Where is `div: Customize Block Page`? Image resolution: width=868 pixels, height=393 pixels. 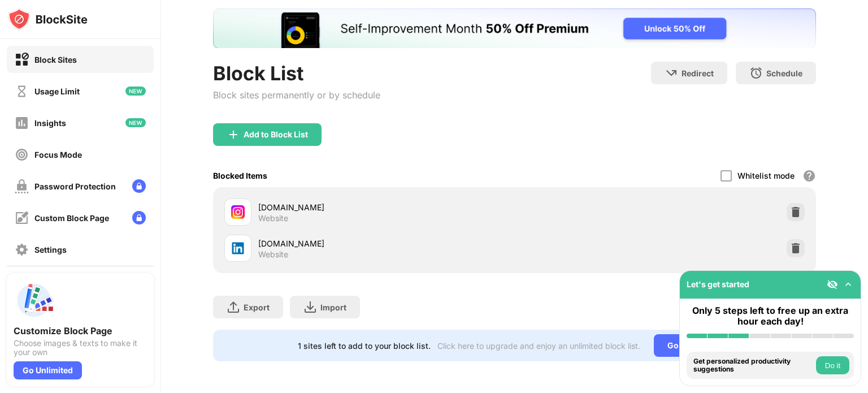 div: Customize Block Page is located at coordinates (80, 331).